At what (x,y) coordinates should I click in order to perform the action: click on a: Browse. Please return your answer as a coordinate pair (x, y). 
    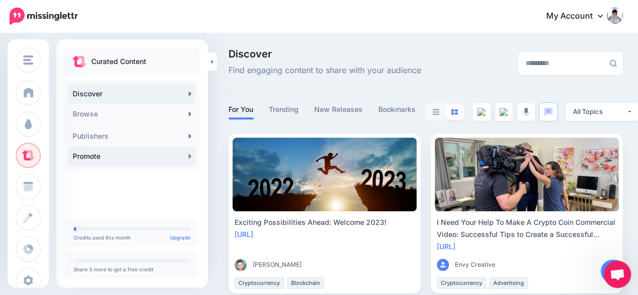
    Looking at the image, I should click on (132, 114).